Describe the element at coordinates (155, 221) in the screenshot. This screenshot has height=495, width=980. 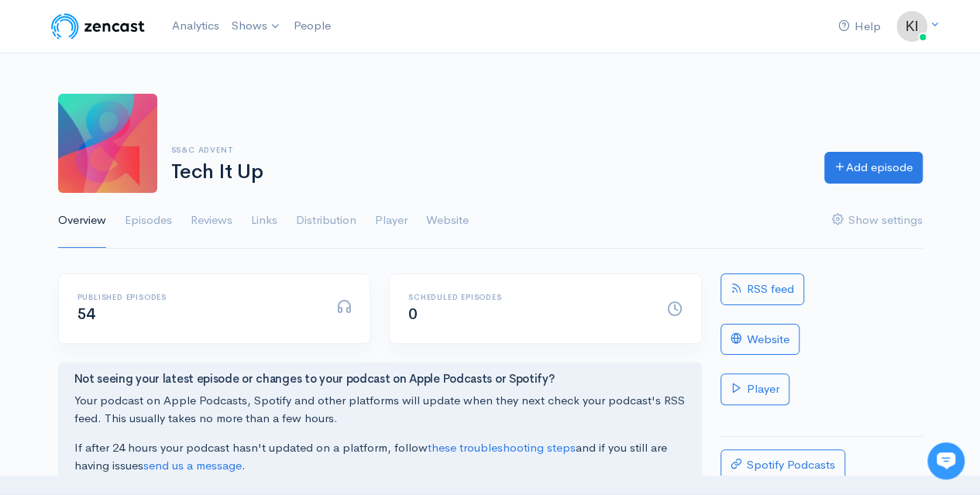
I see `button: New conversation` at that location.